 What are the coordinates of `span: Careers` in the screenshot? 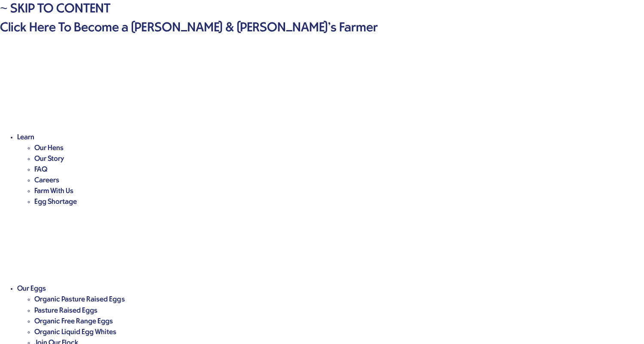 It's located at (47, 180).